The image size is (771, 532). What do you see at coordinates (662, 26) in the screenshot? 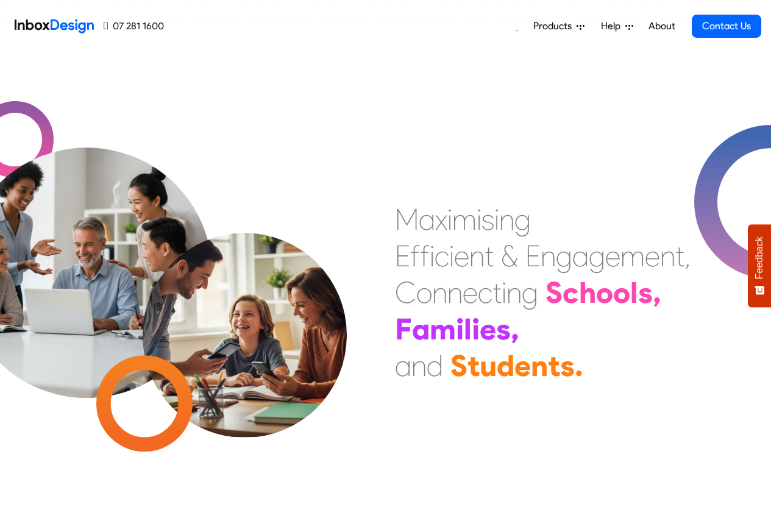
I see `a: About` at bounding box center [662, 26].